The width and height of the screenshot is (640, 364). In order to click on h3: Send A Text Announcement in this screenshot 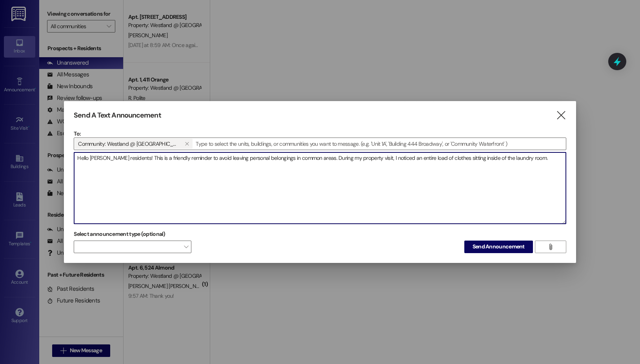, I will do `click(117, 115)`.